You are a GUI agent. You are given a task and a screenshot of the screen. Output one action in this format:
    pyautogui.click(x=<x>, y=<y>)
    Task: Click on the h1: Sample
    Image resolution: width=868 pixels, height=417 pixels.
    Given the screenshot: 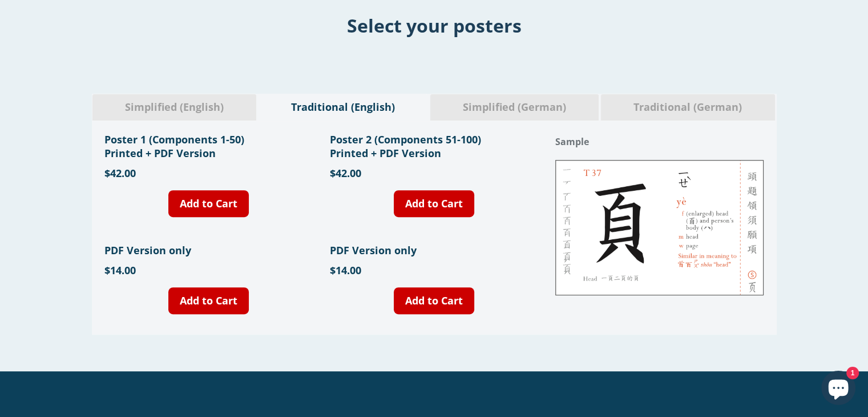 What is the action you would take?
    pyautogui.click(x=659, y=142)
    